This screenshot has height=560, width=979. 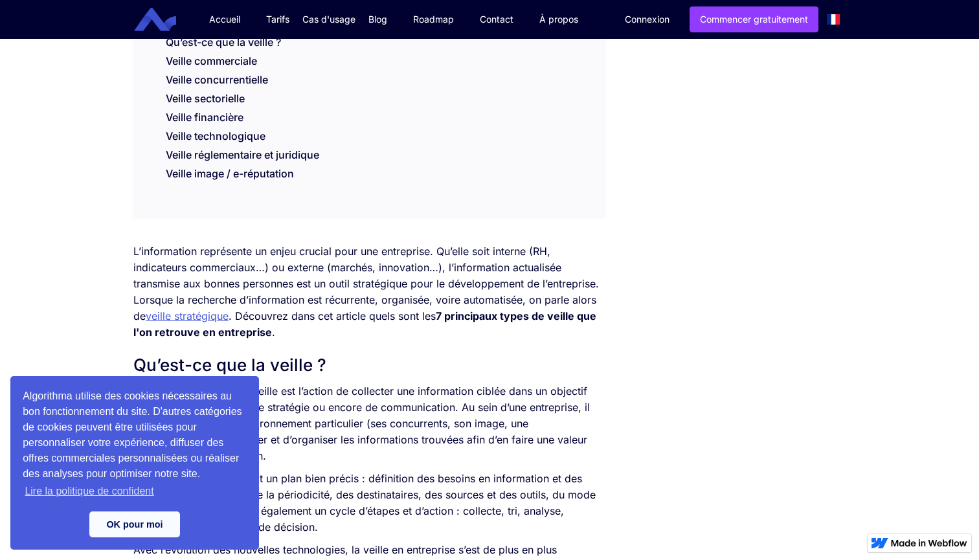 I want to click on strong: 7 principaux types de veille que l'on retrouve en entreprise, so click(x=364, y=324).